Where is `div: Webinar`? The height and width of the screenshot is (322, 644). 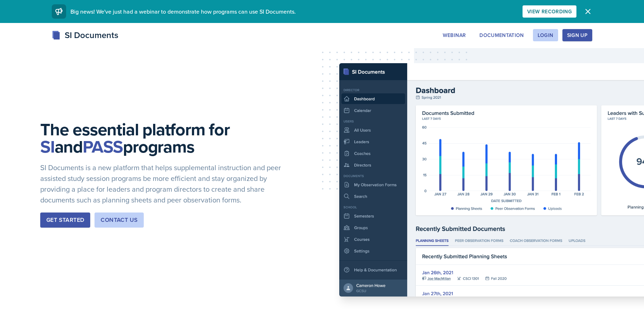
div: Webinar is located at coordinates (454, 35).